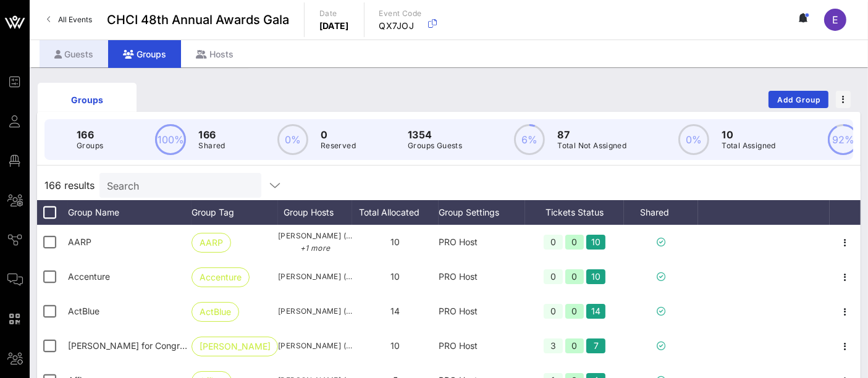  I want to click on p: Groups, so click(90, 145).